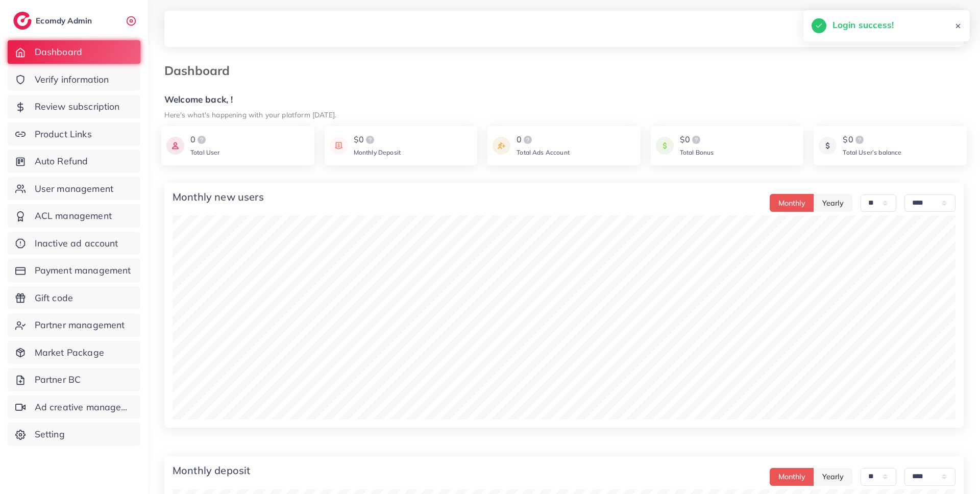 This screenshot has width=980, height=494. Describe the element at coordinates (57, 380) in the screenshot. I see `span: Partner BC` at that location.